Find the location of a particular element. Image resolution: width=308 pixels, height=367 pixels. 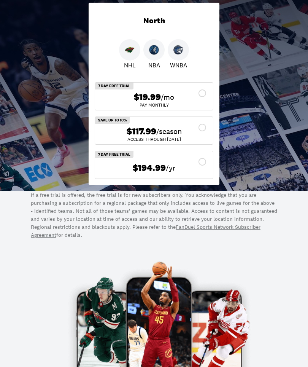

div: Save Up To 10% is located at coordinates (112, 121).